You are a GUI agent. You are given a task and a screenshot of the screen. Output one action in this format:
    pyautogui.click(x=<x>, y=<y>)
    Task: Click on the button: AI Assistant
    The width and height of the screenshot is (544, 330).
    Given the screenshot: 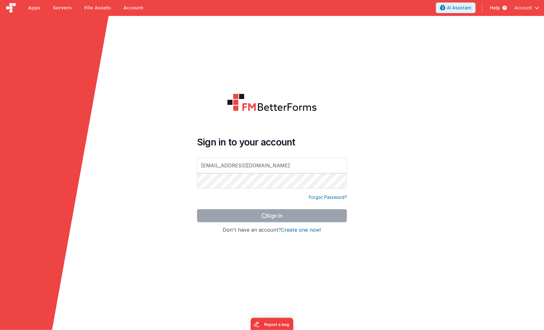 What is the action you would take?
    pyautogui.click(x=455, y=8)
    